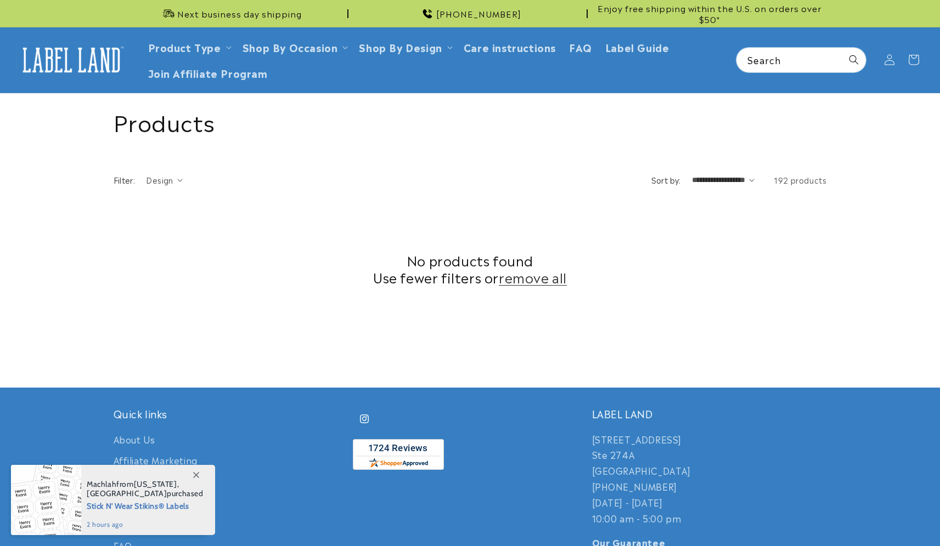 The image size is (940, 546). Describe the element at coordinates (101, 484) in the screenshot. I see `span: Machlah` at that location.